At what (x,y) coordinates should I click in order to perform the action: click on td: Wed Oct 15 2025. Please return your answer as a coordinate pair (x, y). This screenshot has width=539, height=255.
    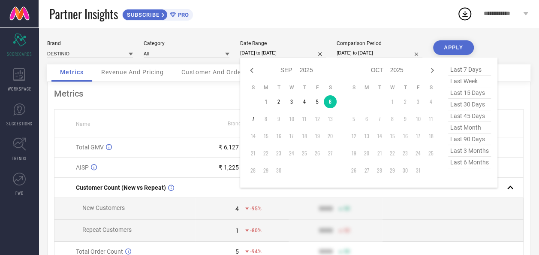
    Looking at the image, I should click on (393, 136).